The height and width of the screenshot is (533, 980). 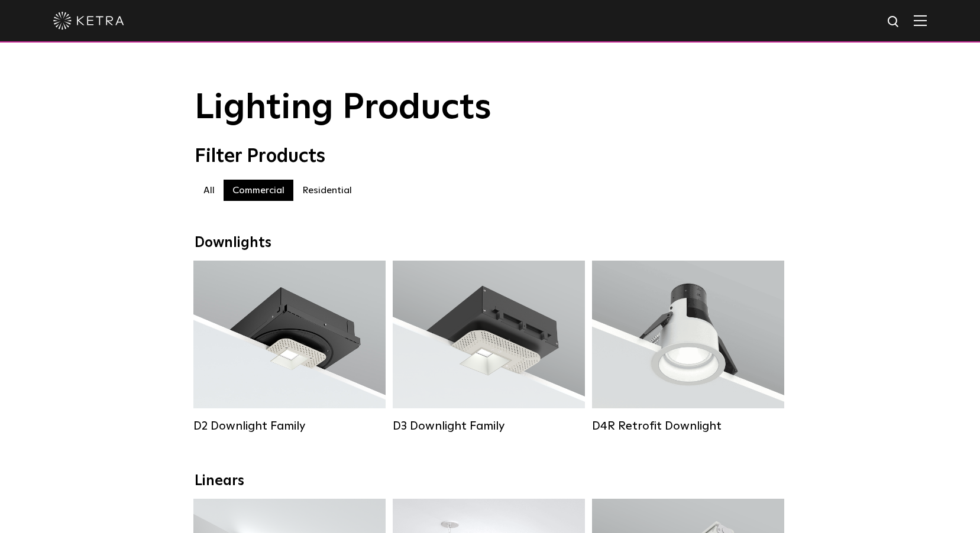 What do you see at coordinates (289, 426) in the screenshot?
I see `div: D2 Downlight Family` at bounding box center [289, 426].